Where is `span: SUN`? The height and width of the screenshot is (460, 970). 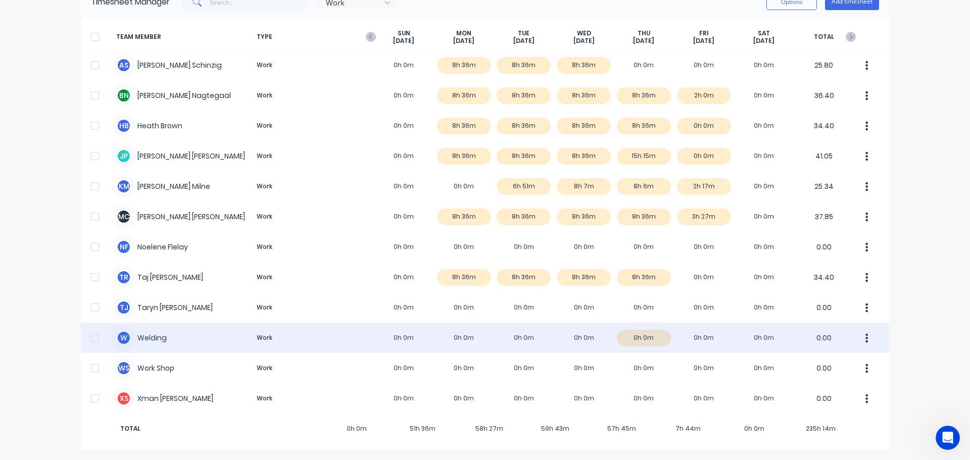
span: SUN is located at coordinates (404, 33).